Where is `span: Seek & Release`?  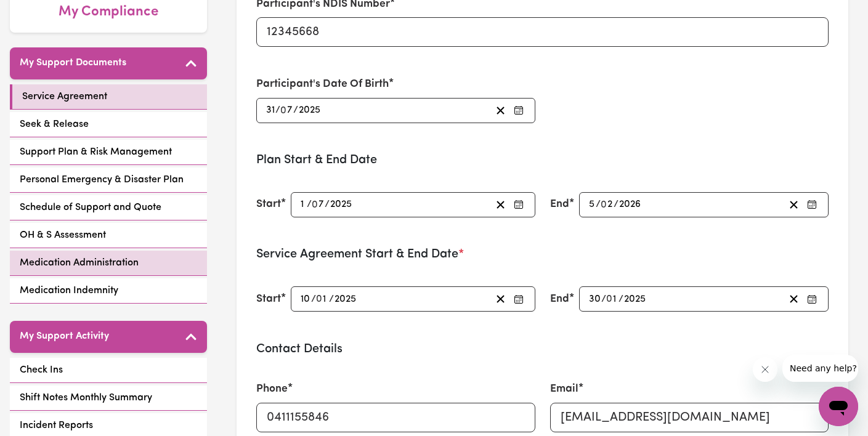
span: Seek & Release is located at coordinates (54, 124).